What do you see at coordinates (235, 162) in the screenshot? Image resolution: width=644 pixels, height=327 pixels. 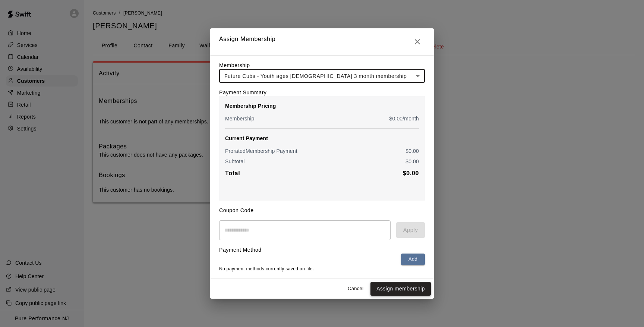 I see `p: Subtotal` at bounding box center [235, 162].